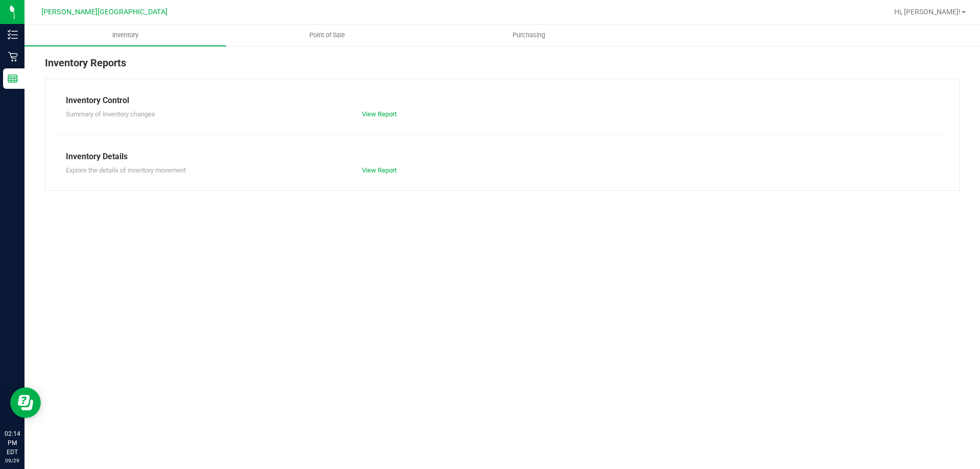  I want to click on span: Explore the details of inventory movement, so click(126, 170).